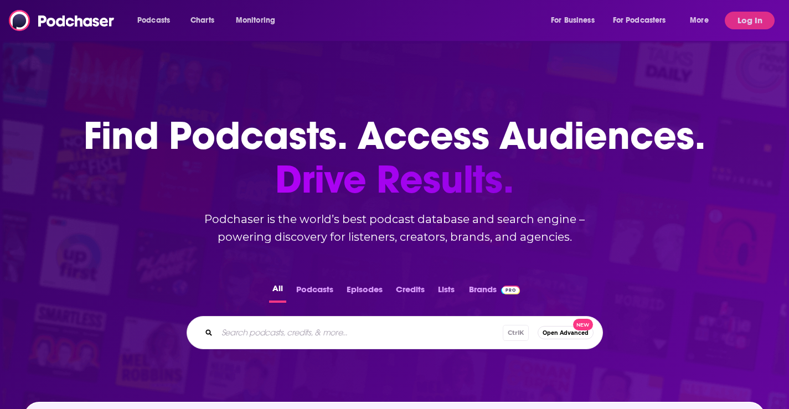 This screenshot has width=789, height=409. Describe the element at coordinates (565, 333) in the screenshot. I see `button: Open AdvancedNew` at that location.